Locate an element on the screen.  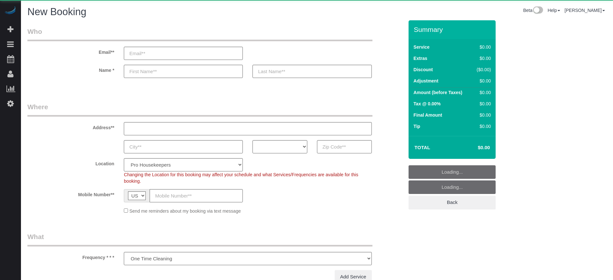
label: Mobile Number** is located at coordinates (71, 194).